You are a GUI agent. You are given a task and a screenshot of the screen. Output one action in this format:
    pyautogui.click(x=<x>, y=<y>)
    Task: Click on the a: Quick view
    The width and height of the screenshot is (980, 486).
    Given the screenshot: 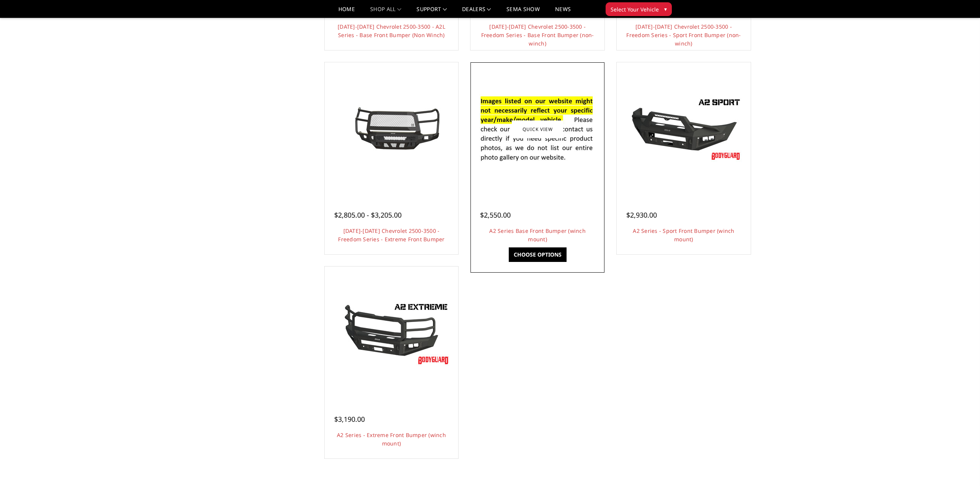 What is the action you would take?
    pyautogui.click(x=538, y=129)
    